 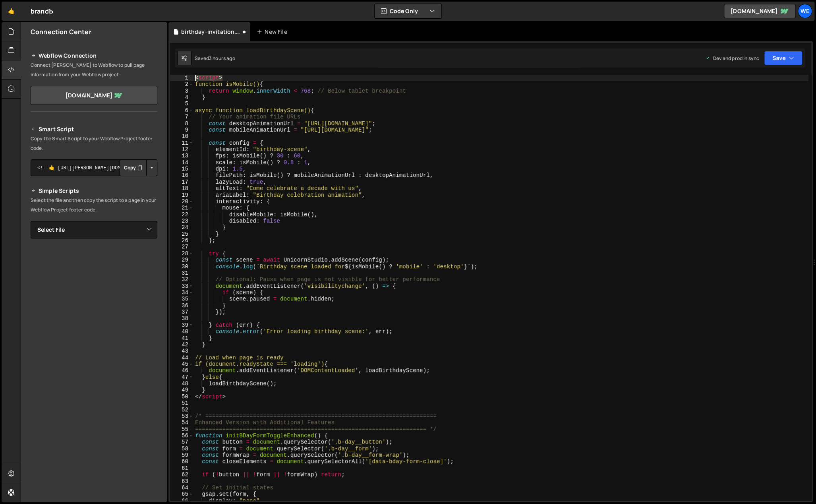 What do you see at coordinates (182, 390) in the screenshot?
I see `div: 49` at bounding box center [182, 390].